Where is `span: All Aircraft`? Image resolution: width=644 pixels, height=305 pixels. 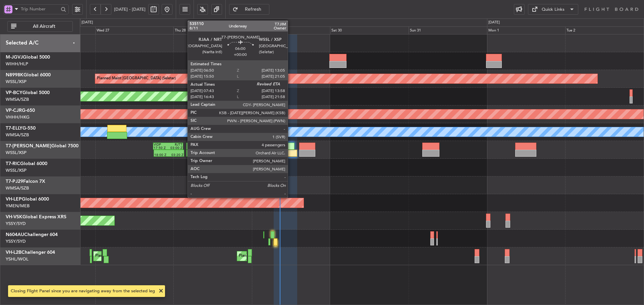 span: All Aircraft is located at coordinates (44, 26).